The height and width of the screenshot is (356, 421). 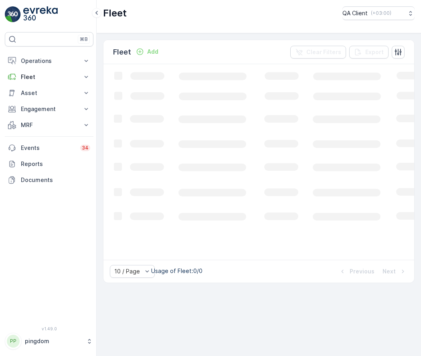 I want to click on p: Previous, so click(x=362, y=271).